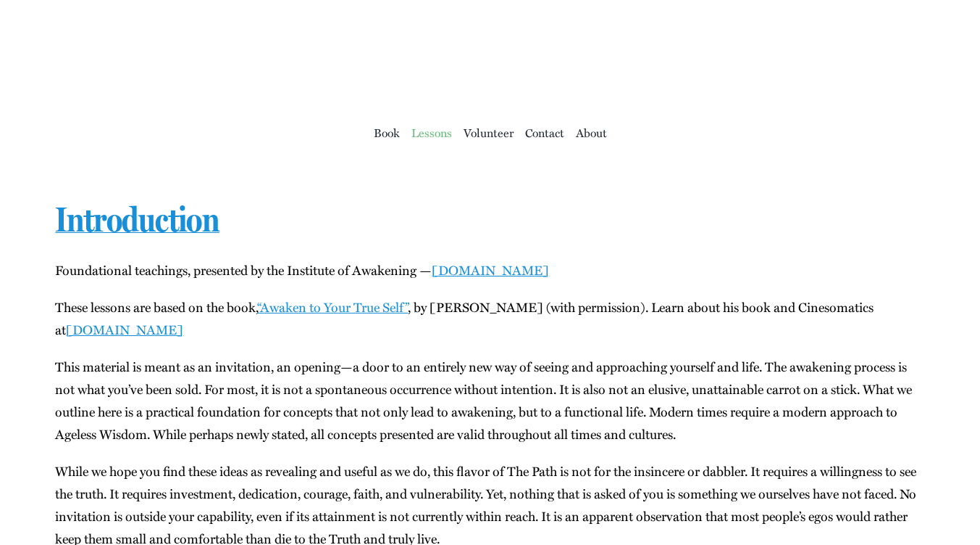 Image resolution: width=980 pixels, height=545 pixels. Describe the element at coordinates (137, 219) in the screenshot. I see `a: Introduction` at that location.